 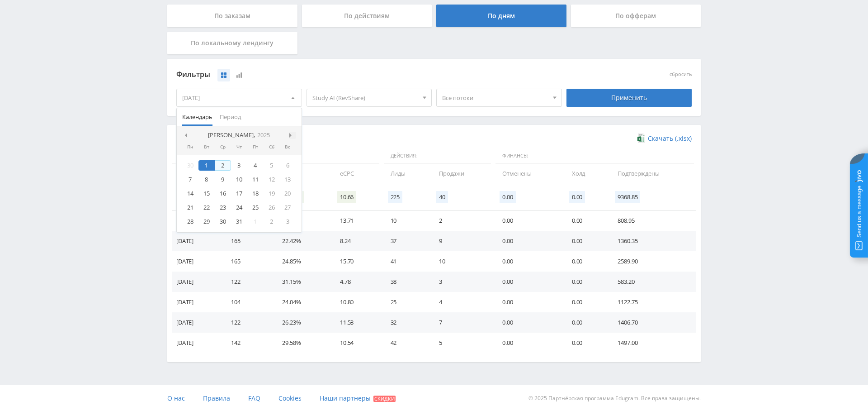 I want to click on span: Правила, so click(x=217, y=398).